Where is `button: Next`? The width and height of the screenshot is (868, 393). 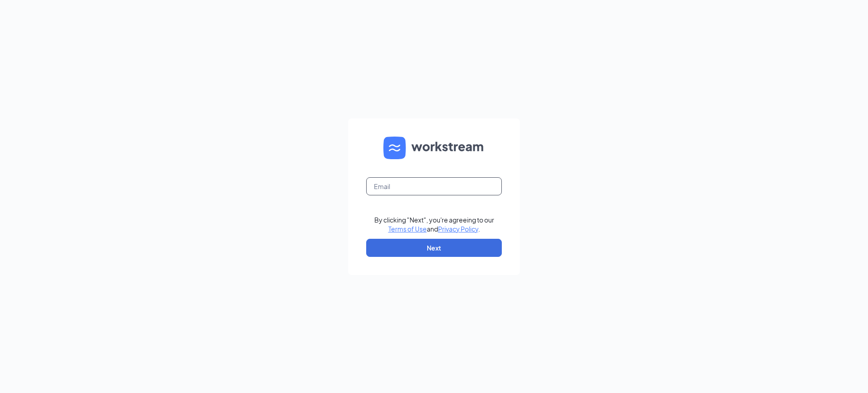
button: Next is located at coordinates (434, 248).